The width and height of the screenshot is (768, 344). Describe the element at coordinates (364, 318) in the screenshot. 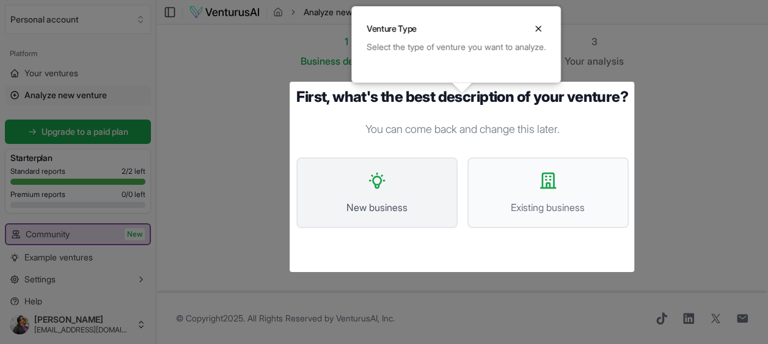

I see `a: VenturusAI, Inc` at that location.